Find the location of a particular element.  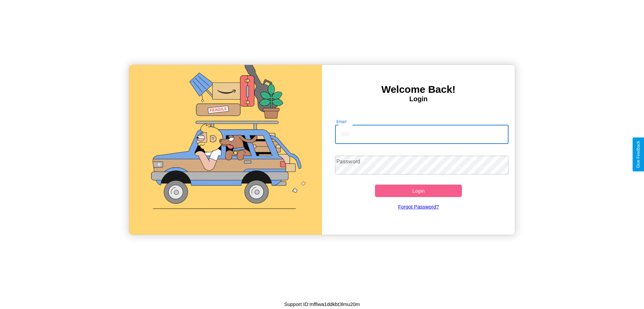

p: Support ID: mffiwa1ddkbt3lmu20m is located at coordinates (322, 303).